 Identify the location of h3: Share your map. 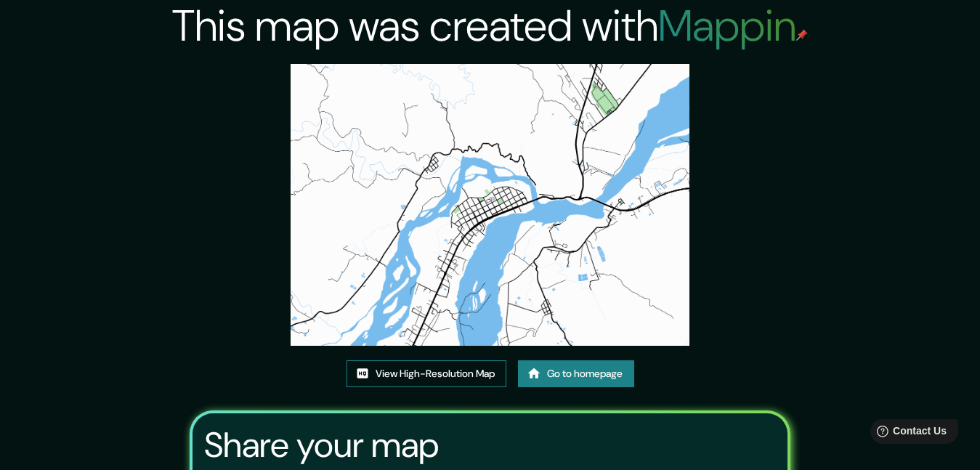
(321, 445).